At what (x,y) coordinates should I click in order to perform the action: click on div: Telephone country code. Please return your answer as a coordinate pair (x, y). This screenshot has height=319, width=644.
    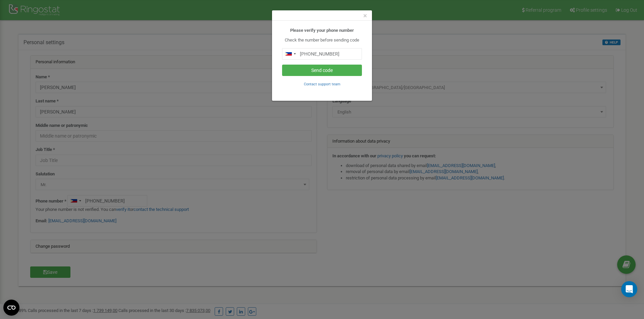
    Looking at the image, I should click on (290, 54).